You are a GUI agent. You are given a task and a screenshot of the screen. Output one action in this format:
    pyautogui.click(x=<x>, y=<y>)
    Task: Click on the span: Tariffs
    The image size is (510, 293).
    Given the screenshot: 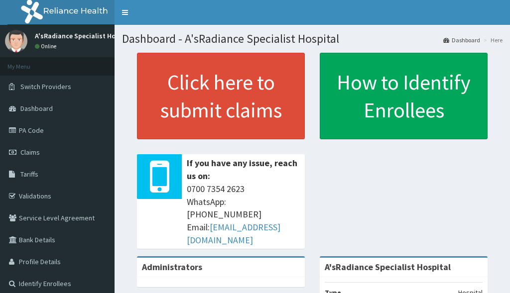 What is the action you would take?
    pyautogui.click(x=29, y=174)
    